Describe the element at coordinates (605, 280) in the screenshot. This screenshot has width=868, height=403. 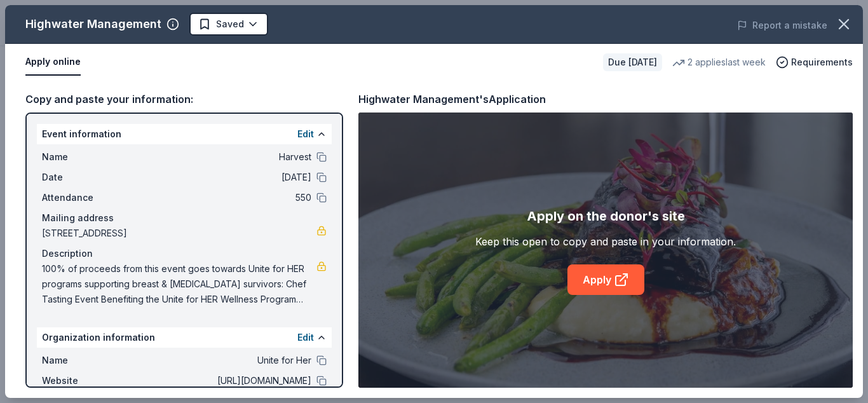
I see `a: Apply` at that location.